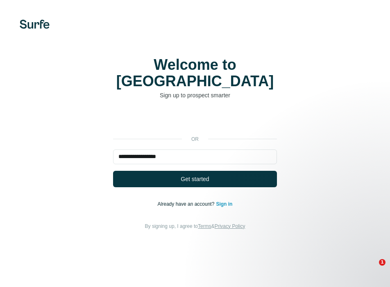 This screenshot has width=390, height=287. I want to click on p: Sign up to prospect smarter, so click(195, 95).